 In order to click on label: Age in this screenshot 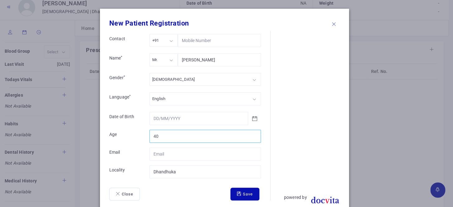, I will do `click(125, 135)`.